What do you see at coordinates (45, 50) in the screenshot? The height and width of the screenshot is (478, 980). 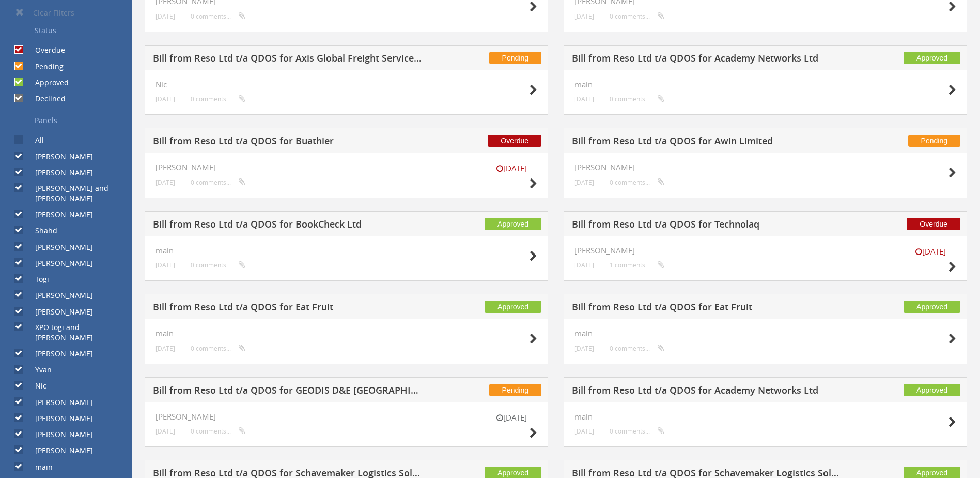 I see `label: Overdue` at bounding box center [45, 50].